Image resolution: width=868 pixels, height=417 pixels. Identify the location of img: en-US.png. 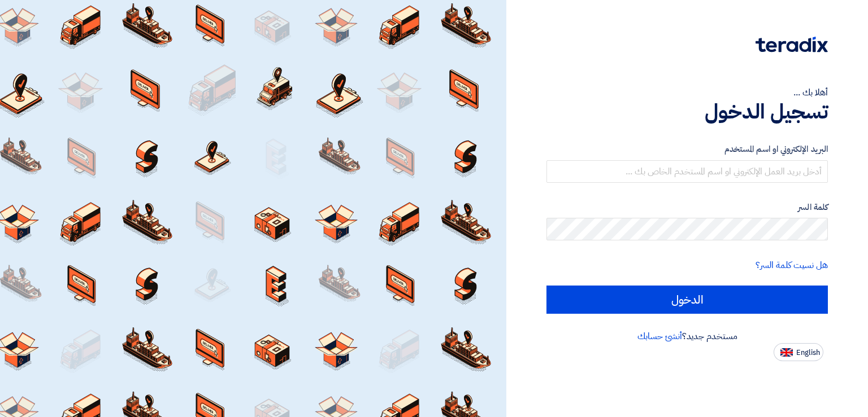
(787, 352).